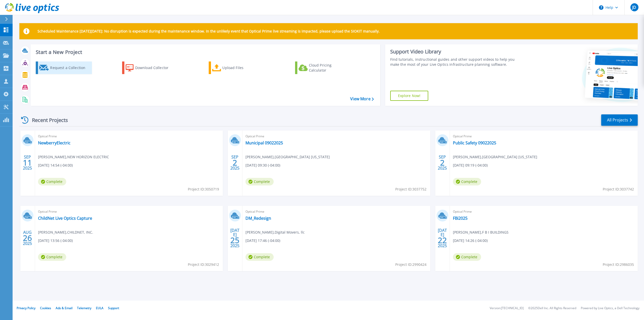  I want to click on a: DM_Redesign, so click(258, 218).